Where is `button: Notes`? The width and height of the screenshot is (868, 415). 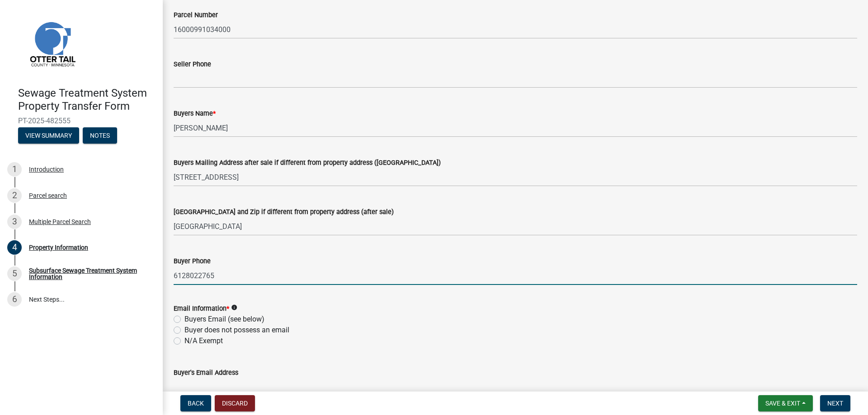 button: Notes is located at coordinates (100, 135).